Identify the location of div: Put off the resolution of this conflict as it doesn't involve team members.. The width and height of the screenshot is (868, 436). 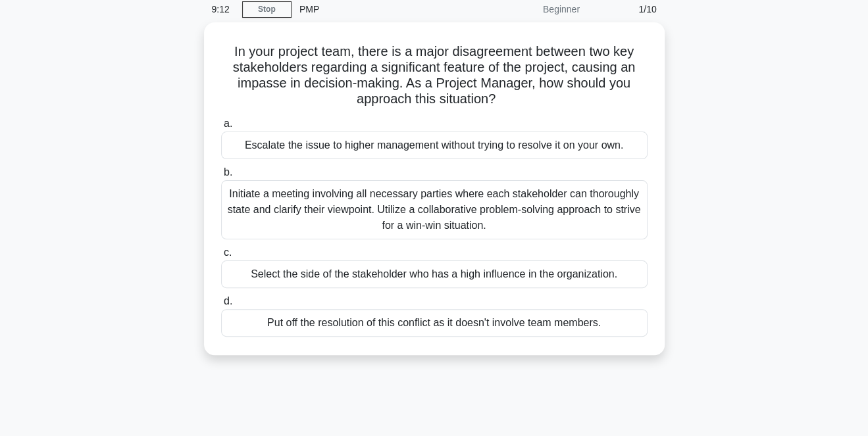
(435, 323).